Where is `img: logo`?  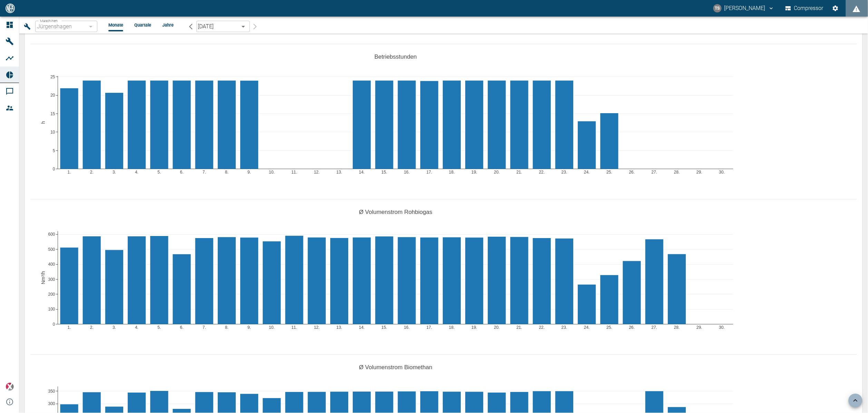 img: logo is located at coordinates (10, 8).